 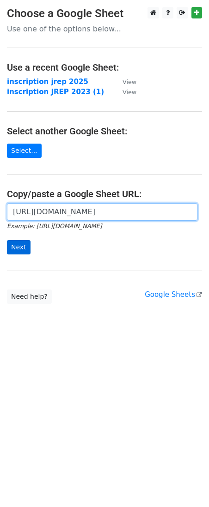 I want to click on h4: Use a recent Google Sheet:, so click(x=104, y=67).